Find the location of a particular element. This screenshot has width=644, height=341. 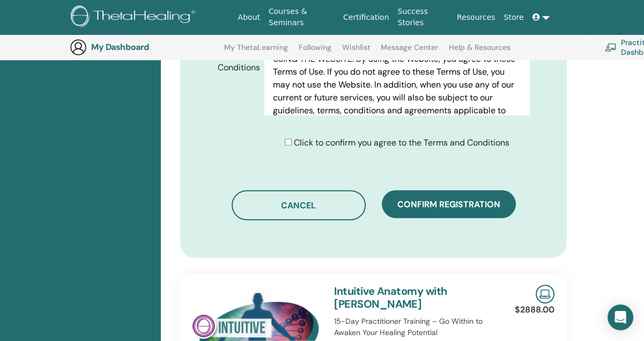

span: Confirm registration is located at coordinates (449, 204).